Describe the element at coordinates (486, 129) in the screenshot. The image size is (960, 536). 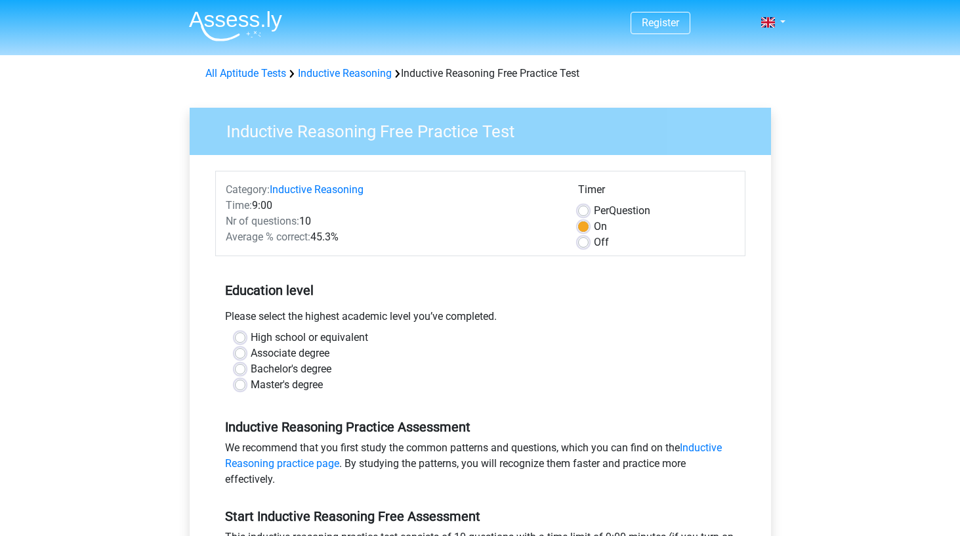
I see `h3: Inductive Reasoning Free Practice Test` at that location.